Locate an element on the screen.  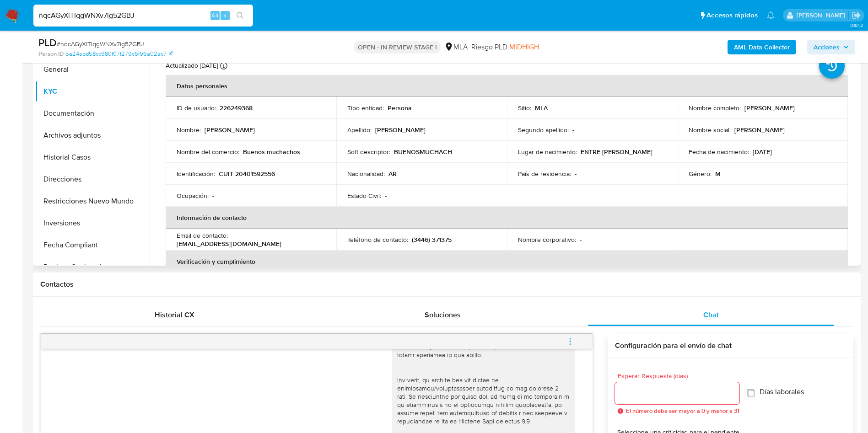
p: Nombre completo : is located at coordinates (715, 108).